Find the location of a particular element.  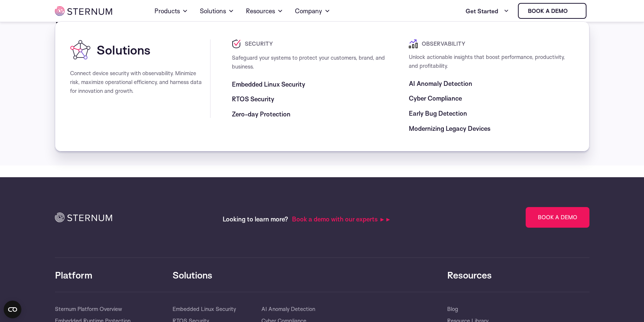

span: Looking to learn more? is located at coordinates (255, 219).